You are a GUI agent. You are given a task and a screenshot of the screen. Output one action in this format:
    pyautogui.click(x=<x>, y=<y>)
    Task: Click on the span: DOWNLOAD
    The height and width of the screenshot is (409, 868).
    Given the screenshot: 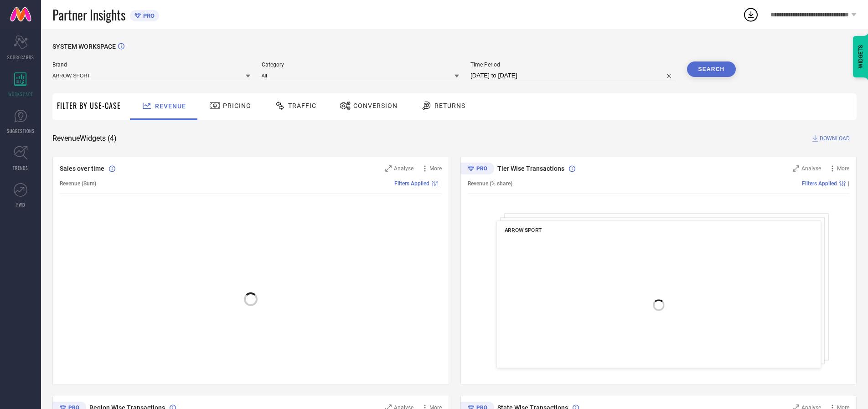 What is the action you would take?
    pyautogui.click(x=835, y=138)
    